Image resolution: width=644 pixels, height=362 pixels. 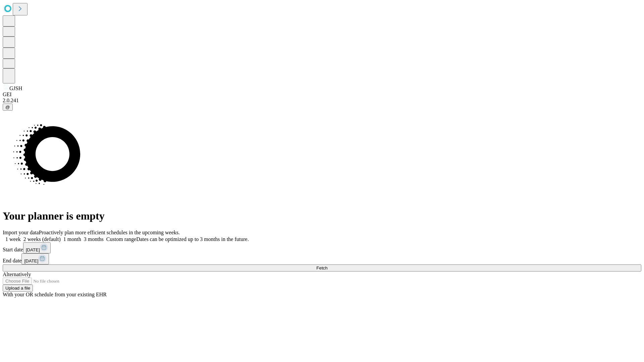 I want to click on div: 2.0.241, so click(x=322, y=100).